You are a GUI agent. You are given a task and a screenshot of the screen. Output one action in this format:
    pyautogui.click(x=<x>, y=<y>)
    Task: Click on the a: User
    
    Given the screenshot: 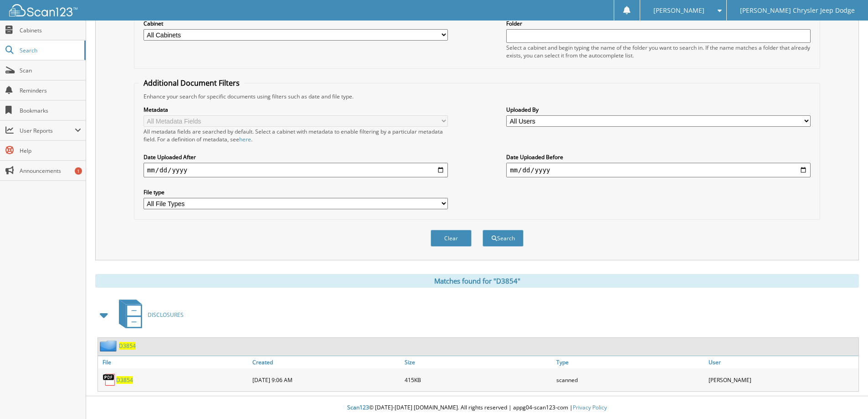 What is the action you would take?
    pyautogui.click(x=783, y=362)
    